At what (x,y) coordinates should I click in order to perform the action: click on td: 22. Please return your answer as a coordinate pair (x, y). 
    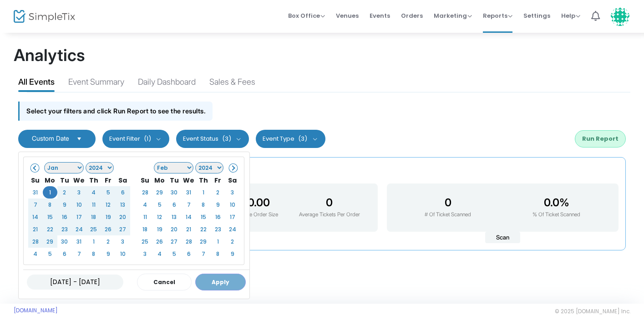
    Looking at the image, I should click on (203, 229).